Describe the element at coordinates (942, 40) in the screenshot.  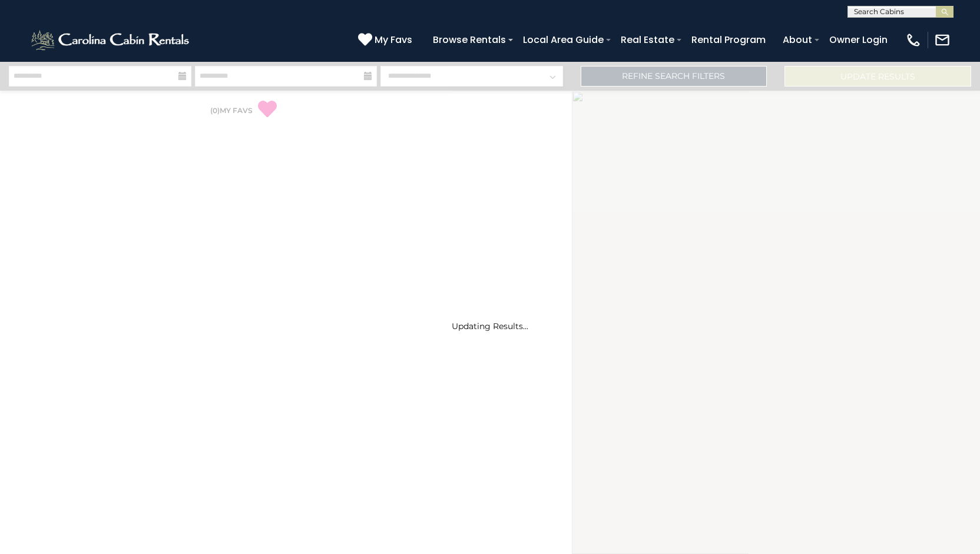
I see `img: mail-regular-white.png` at that location.